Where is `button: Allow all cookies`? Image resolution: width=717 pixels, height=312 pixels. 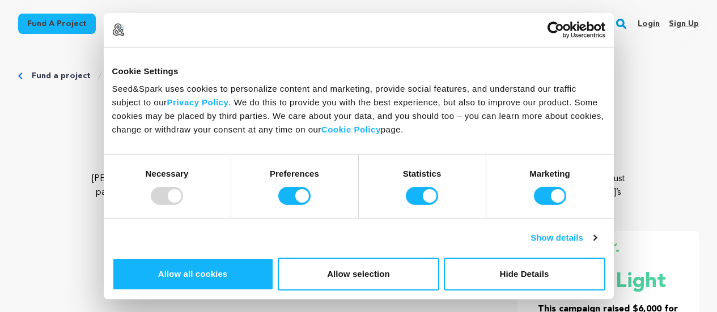 button: Allow all cookies is located at coordinates (193, 274).